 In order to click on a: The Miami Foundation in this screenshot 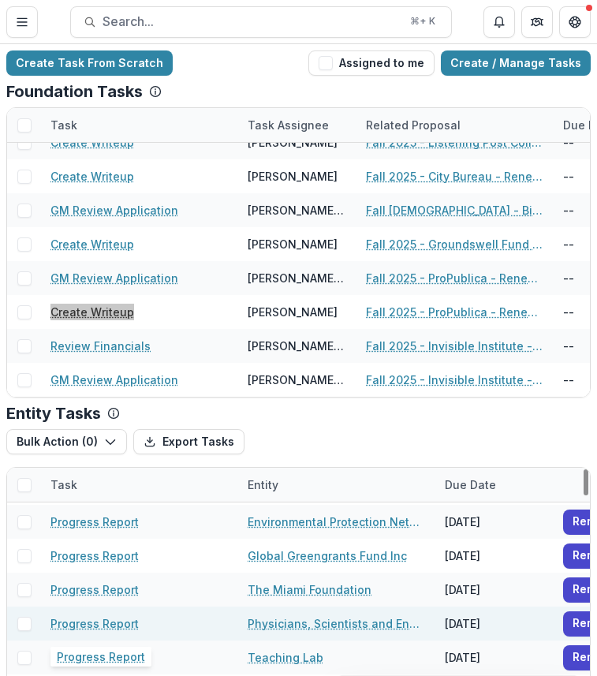, I will do `click(309, 590)`.